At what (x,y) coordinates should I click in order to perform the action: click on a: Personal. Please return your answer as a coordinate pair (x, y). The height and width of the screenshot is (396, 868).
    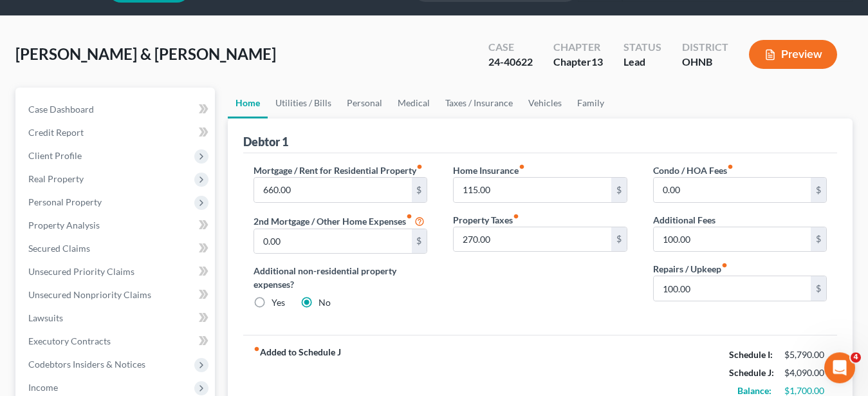
    Looking at the image, I should click on (364, 103).